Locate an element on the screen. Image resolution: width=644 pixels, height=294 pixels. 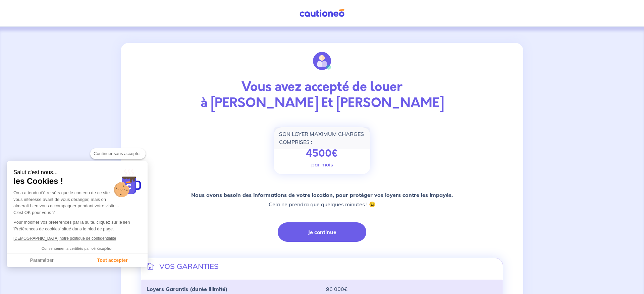
p: VOS GARANTIES is located at coordinates (189, 267).